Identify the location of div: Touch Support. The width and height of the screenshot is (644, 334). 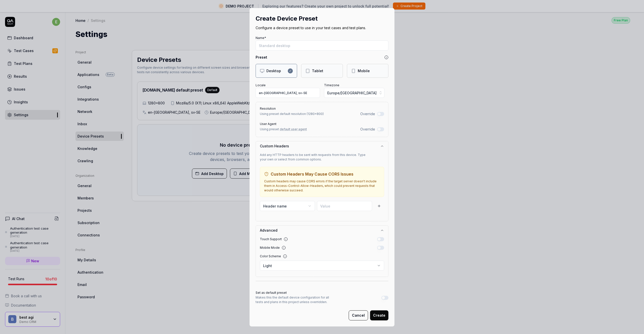
(270, 239).